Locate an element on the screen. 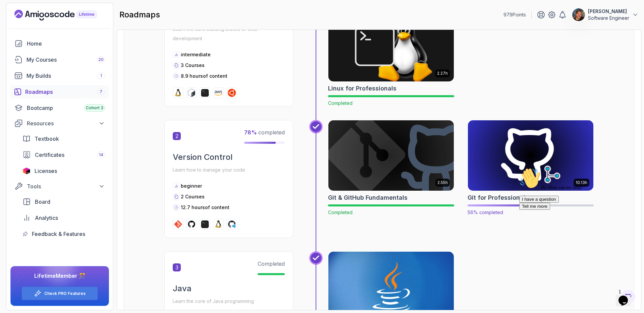 Image resolution: width=644 pixels, height=313 pixels. p: 979 Points is located at coordinates (515, 15).